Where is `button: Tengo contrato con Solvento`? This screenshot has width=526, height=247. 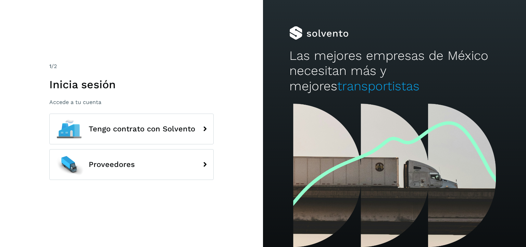 button: Tengo contrato con Solvento is located at coordinates (132, 129).